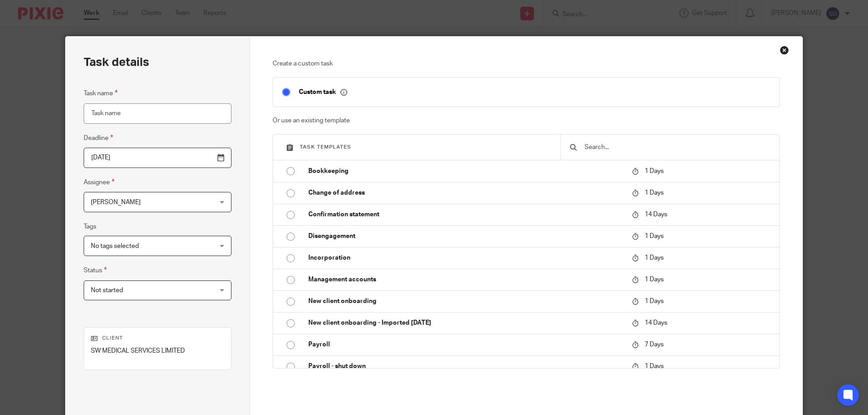  I want to click on label: Status, so click(95, 270).